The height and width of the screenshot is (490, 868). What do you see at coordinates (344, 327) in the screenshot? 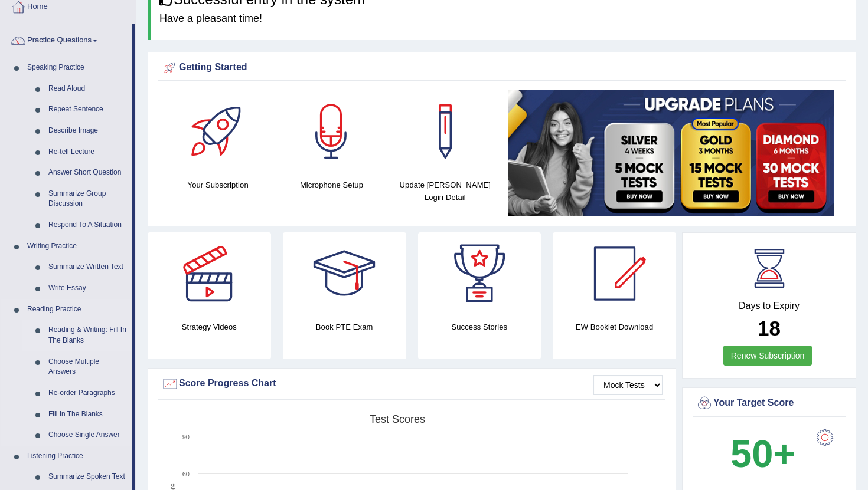
I see `h4: Book PTE Exam` at bounding box center [344, 327].